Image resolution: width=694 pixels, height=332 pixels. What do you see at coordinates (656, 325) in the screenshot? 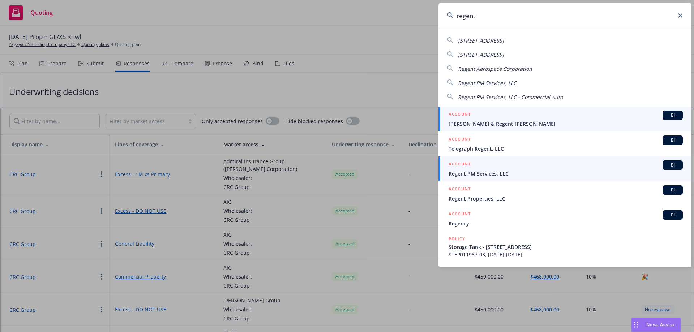
I see `button: Nova Assist` at bounding box center [656, 325].